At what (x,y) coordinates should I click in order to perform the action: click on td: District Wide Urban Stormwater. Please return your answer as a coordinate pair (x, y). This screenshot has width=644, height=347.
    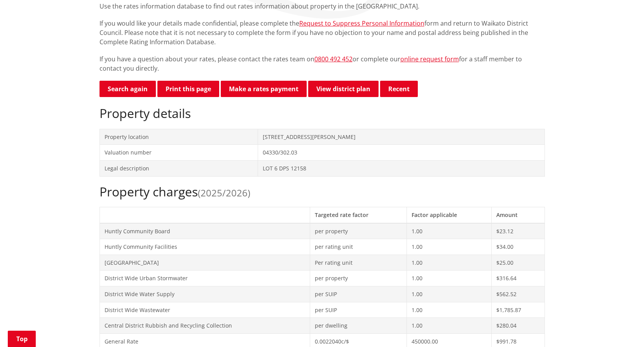
    Looking at the image, I should click on (204, 279).